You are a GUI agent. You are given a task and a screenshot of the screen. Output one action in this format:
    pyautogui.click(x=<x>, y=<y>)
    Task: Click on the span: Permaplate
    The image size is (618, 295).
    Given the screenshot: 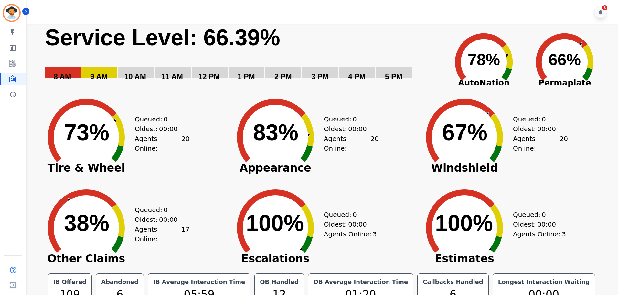 What is the action you would take?
    pyautogui.click(x=565, y=83)
    